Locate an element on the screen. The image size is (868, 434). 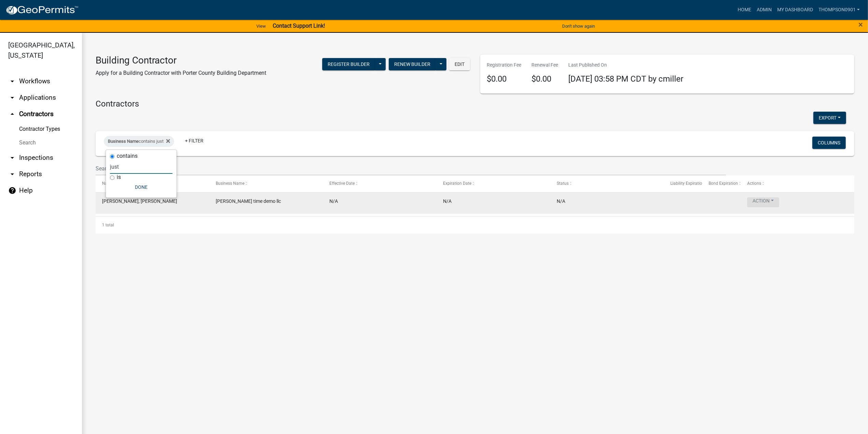
datatable-header-cell: Actions is located at coordinates (797, 184).